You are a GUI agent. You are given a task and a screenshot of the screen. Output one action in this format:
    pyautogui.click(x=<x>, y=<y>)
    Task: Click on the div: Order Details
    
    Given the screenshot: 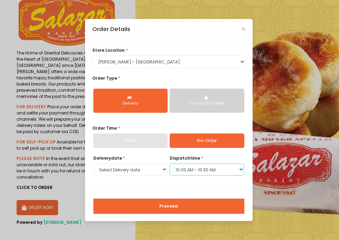 What is the action you would take?
    pyautogui.click(x=111, y=29)
    